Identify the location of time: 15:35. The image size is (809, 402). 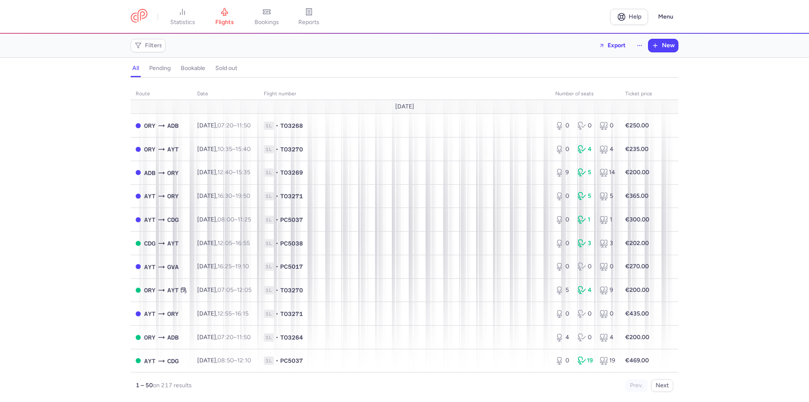
(243, 172).